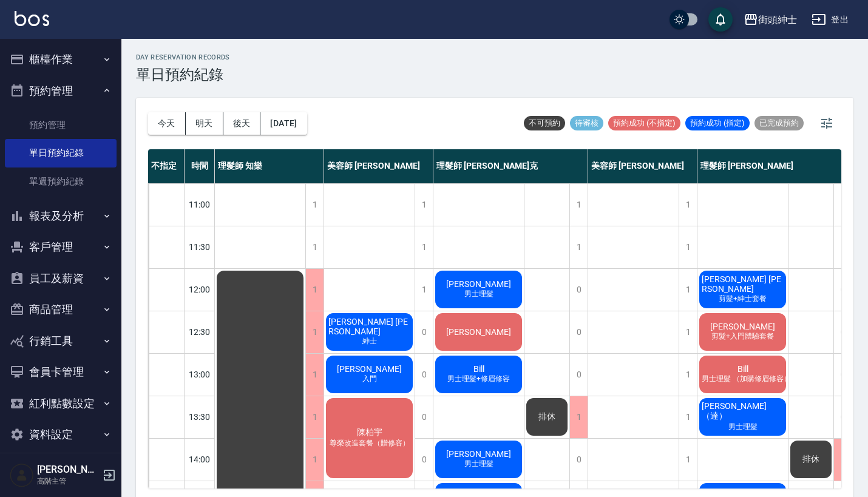  Describe the element at coordinates (61, 434) in the screenshot. I see `button: 資料設定` at that location.